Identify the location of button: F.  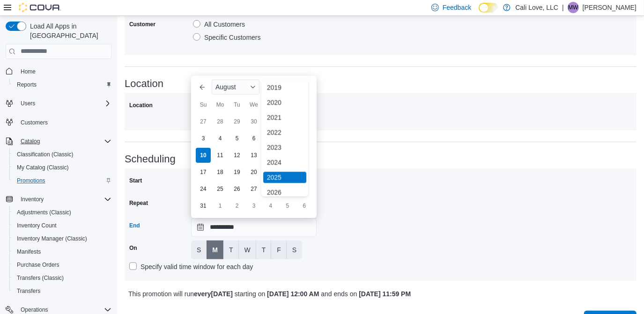
(279, 250).